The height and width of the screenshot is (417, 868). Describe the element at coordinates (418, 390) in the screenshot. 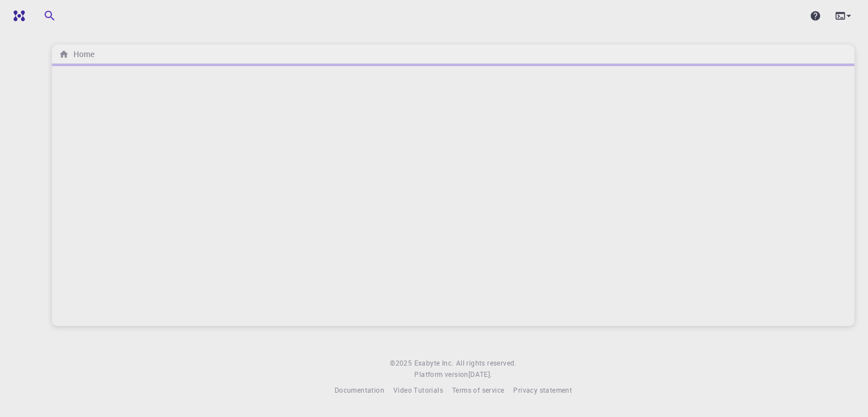

I see `span: Video Tutorials` at that location.